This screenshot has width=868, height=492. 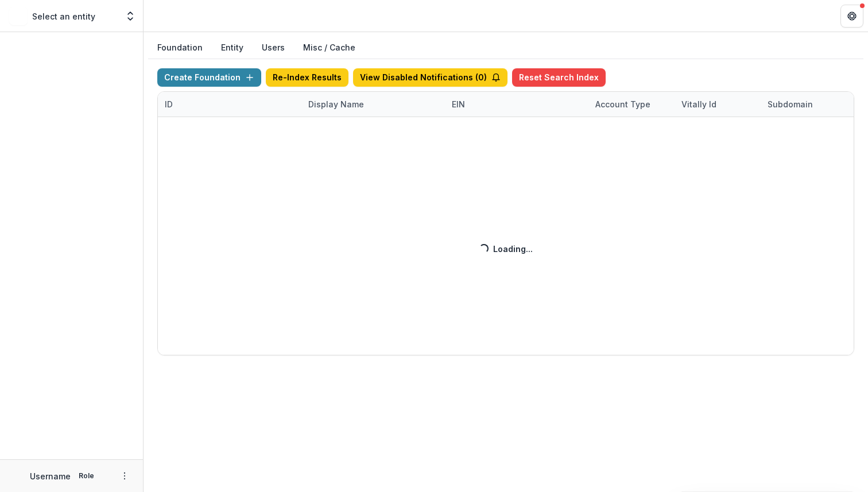 What do you see at coordinates (179, 48) in the screenshot?
I see `button: Foundation` at bounding box center [179, 48].